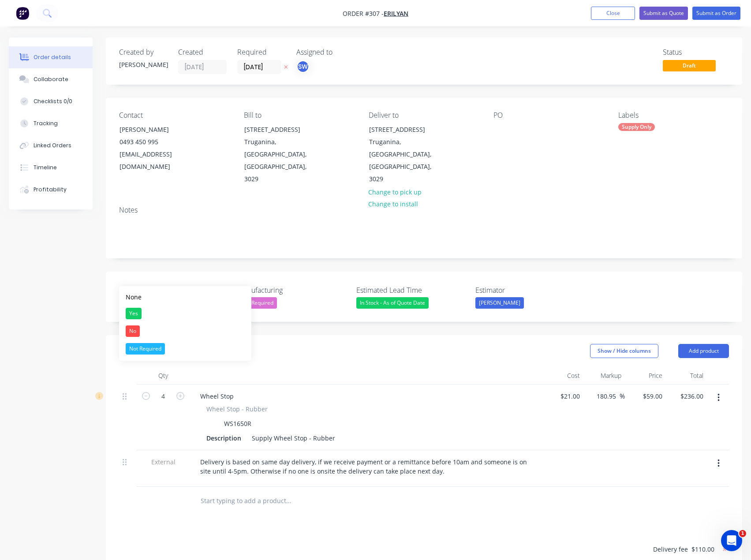 Image resolution: width=751 pixels, height=560 pixels. What do you see at coordinates (393, 303) in the screenshot?
I see `div: In Stock - As of Quote Date` at bounding box center [393, 303].